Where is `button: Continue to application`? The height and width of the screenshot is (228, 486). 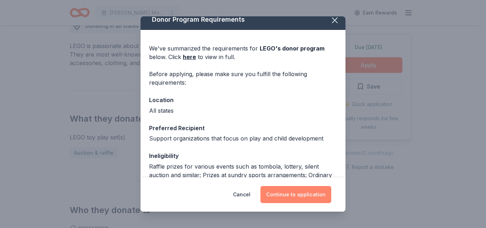
button: Continue to application is located at coordinates (295, 194).